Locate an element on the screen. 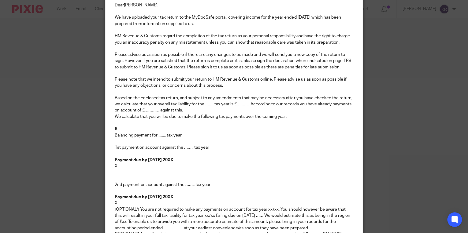  p: Balancing payment for ........ tax year is located at coordinates (234, 135).